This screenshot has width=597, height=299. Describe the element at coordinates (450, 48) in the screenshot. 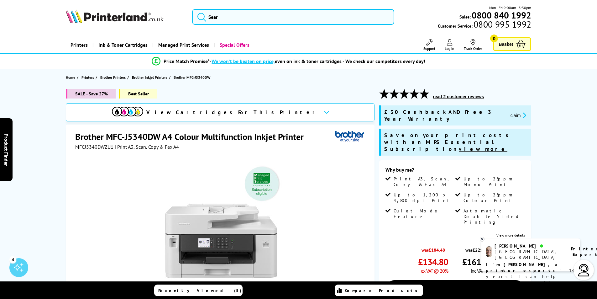

I see `span: Log In` at that location.